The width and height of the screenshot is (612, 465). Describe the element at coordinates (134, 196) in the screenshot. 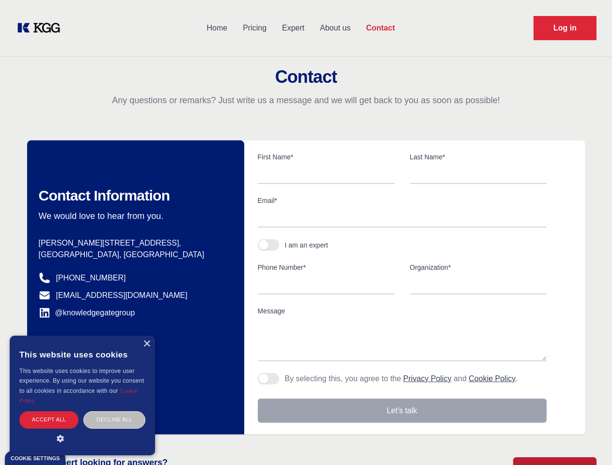

I see `h2: Contact Information` at that location.